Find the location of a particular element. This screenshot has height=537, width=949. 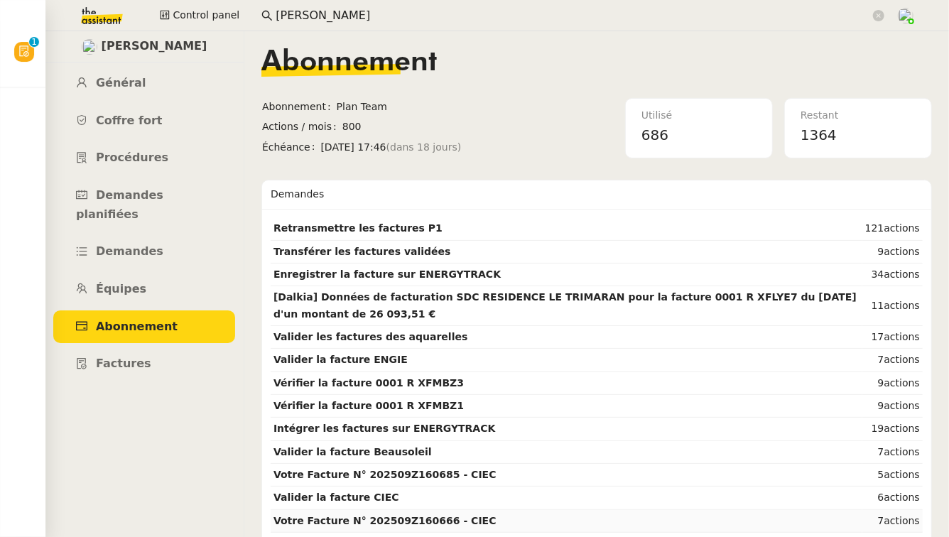

td: 11 is located at coordinates (892, 306).